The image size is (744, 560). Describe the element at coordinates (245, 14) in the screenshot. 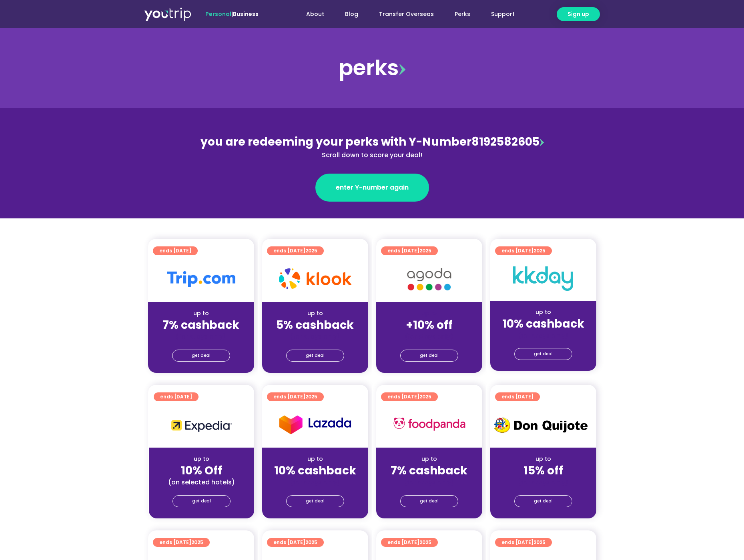

I see `a: Business` at that location.